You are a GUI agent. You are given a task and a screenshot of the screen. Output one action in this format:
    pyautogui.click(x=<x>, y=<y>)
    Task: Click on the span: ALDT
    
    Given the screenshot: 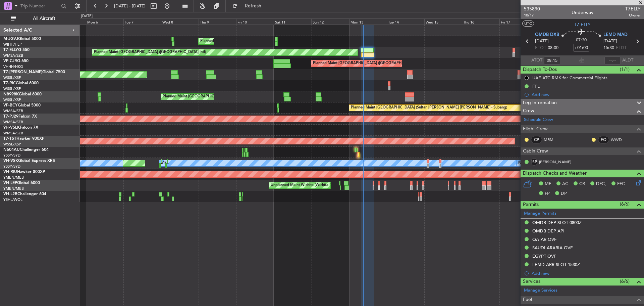 What is the action you would take?
    pyautogui.click(x=628, y=60)
    